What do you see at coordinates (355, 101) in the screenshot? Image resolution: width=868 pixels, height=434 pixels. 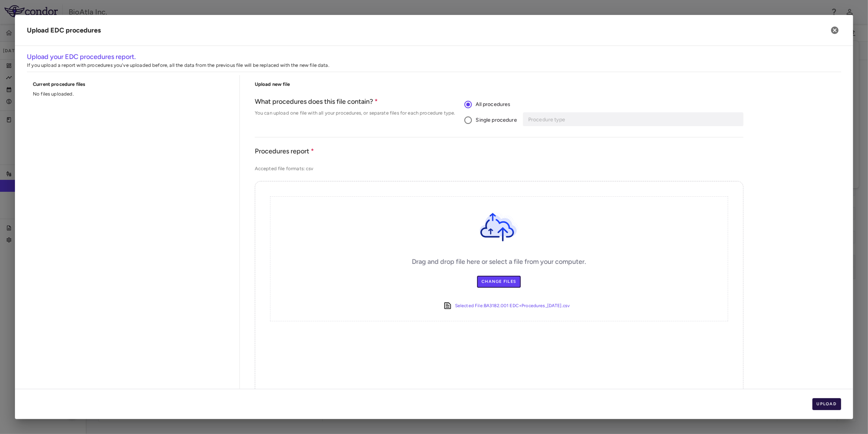 I see `h6: What procedures does this file contain?` at bounding box center [355, 101].